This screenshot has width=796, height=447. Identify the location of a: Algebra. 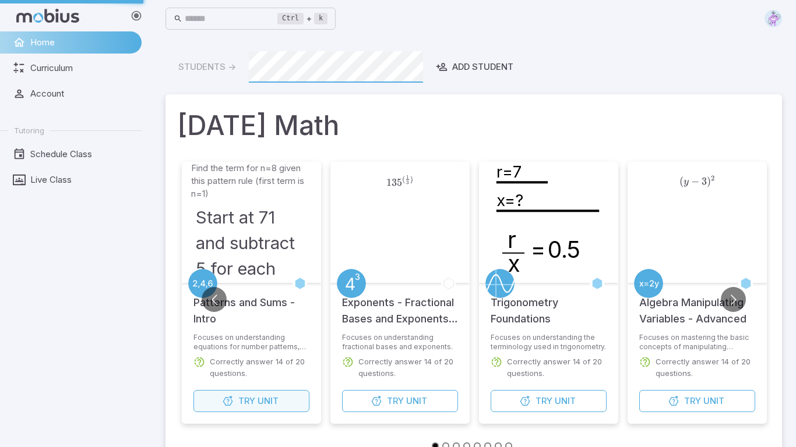
(648, 284).